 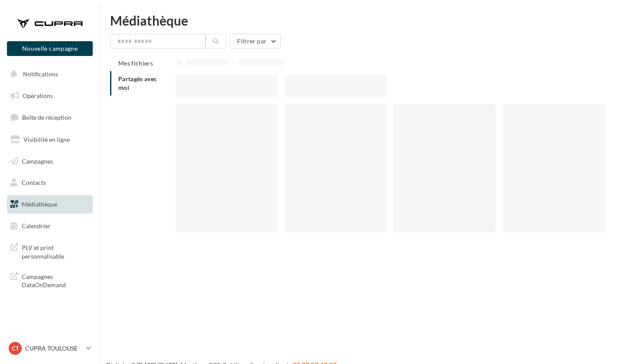 I want to click on a: Visibilité en ligne, so click(x=50, y=140).